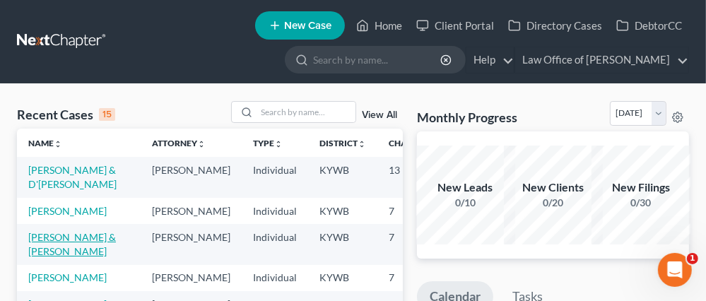 The height and width of the screenshot is (301, 706). Describe the element at coordinates (641, 203) in the screenshot. I see `div: 0/30` at that location.